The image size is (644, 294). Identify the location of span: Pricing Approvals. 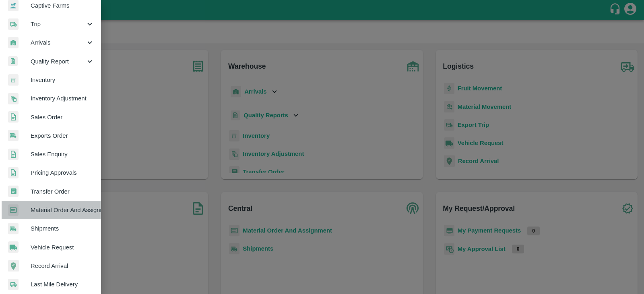
(62, 173).